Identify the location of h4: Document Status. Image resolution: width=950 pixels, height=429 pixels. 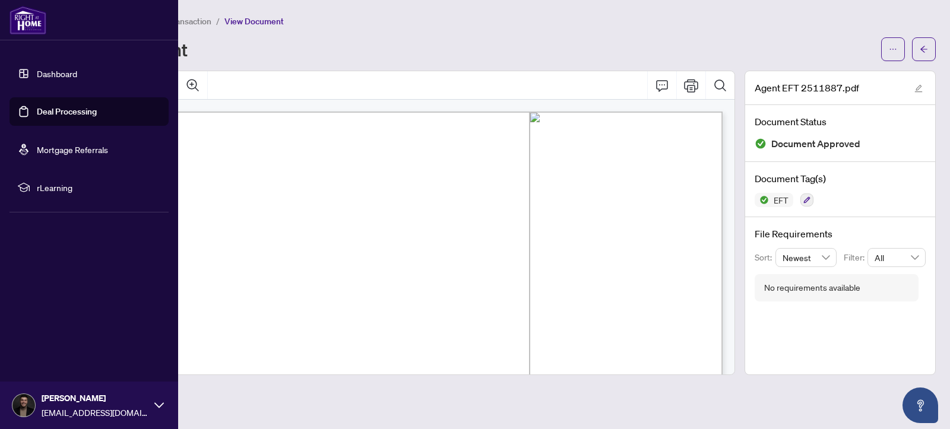
(840, 122).